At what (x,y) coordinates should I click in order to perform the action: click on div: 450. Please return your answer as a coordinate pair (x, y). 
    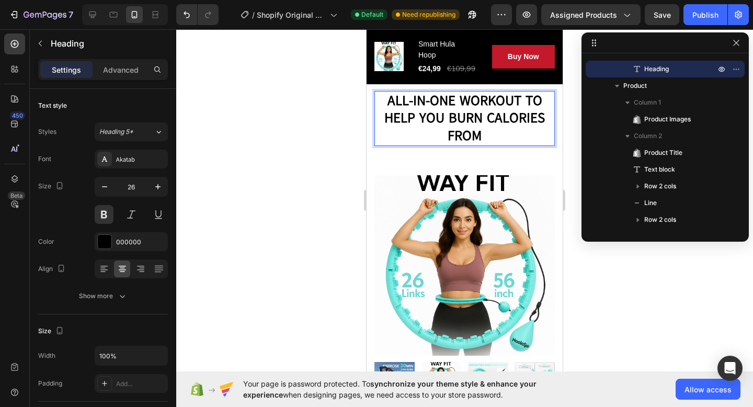
    Looking at the image, I should click on (17, 116).